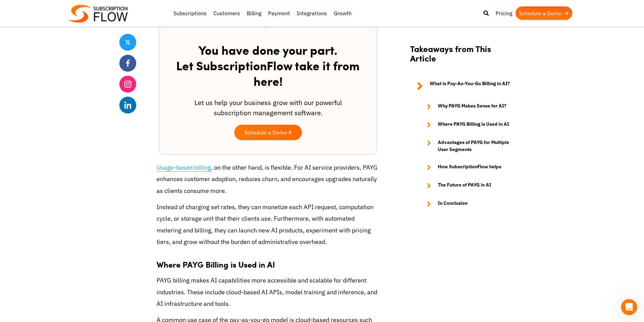 The height and width of the screenshot is (322, 644). What do you see at coordinates (478, 146) in the screenshot?
I see `strong: Advantages of PAYG for Multiple User Segments` at bounding box center [478, 146].